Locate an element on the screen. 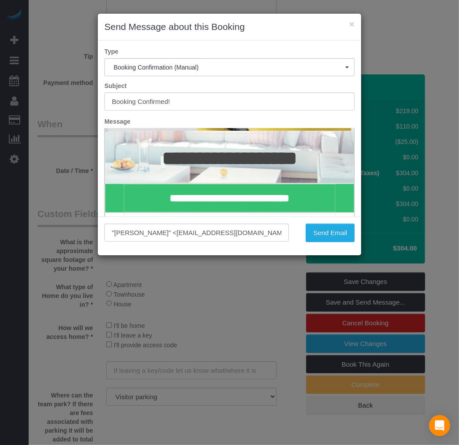  button: Booking Confirmation (Manual) is located at coordinates (229, 67).